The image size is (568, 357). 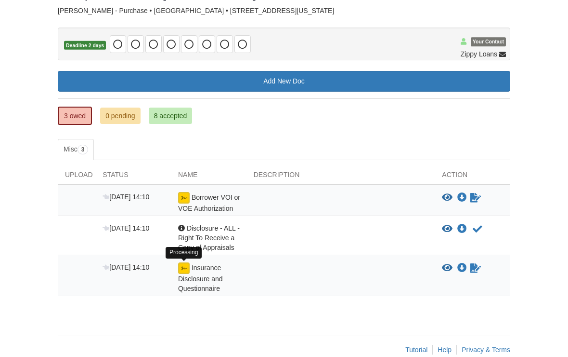 What do you see at coordinates (83, 150) in the screenshot?
I see `span: 3` at bounding box center [83, 150].